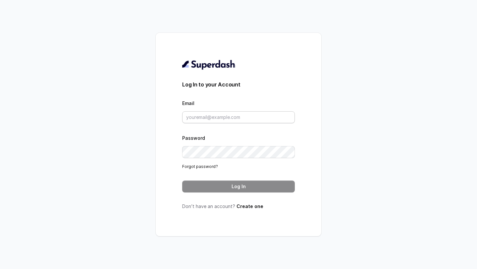  Describe the element at coordinates (188, 103) in the screenshot. I see `label: Email` at that location.